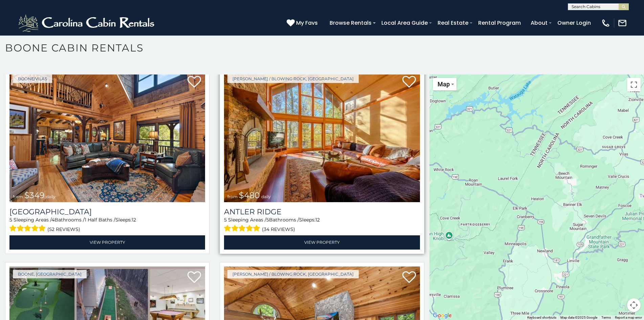 Image resolution: width=644 pixels, height=320 pixels. I want to click on span: Map data ©2025 Google, so click(578, 317).